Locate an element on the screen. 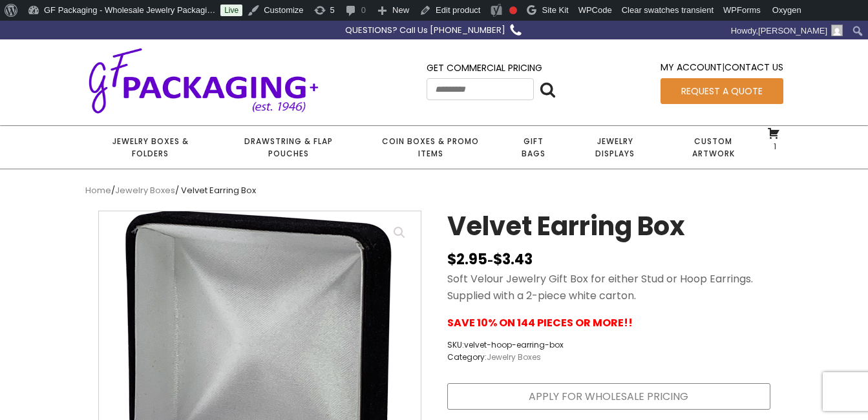 The image size is (868, 420). img: GF Packaging + - Established 1946 is located at coordinates (204, 80).